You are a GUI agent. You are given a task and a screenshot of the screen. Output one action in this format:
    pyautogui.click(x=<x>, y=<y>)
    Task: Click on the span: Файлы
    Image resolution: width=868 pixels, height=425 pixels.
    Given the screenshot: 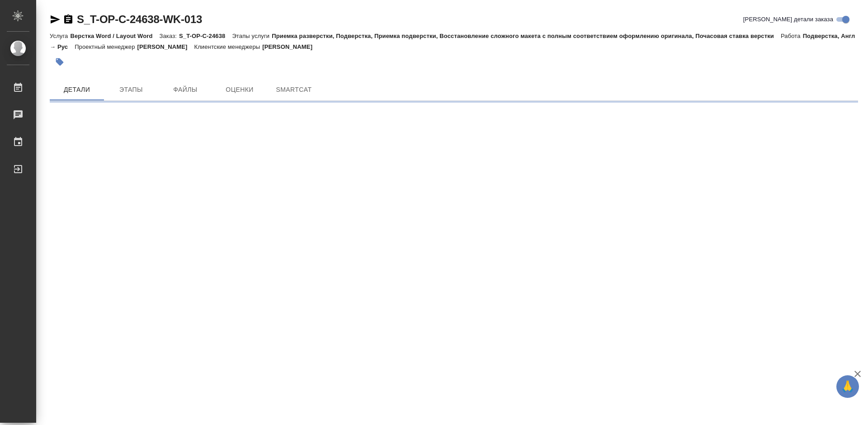 What is the action you would take?
    pyautogui.click(x=186, y=89)
    